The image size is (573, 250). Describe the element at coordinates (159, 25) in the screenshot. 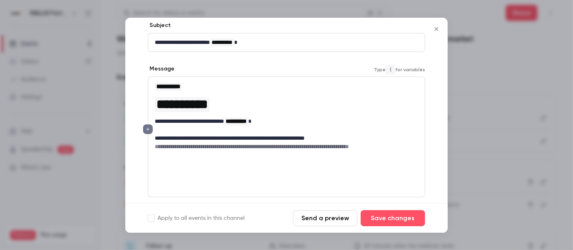

I see `label: Subject` at that location.